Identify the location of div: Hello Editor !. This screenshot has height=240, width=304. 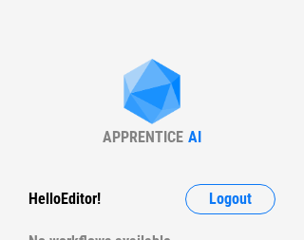
(65, 200).